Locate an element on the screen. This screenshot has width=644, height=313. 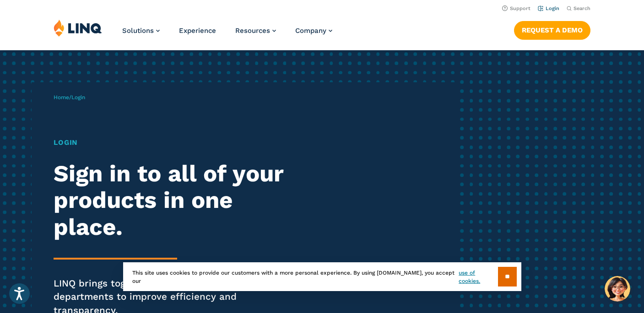
span: Resources is located at coordinates (252, 31).